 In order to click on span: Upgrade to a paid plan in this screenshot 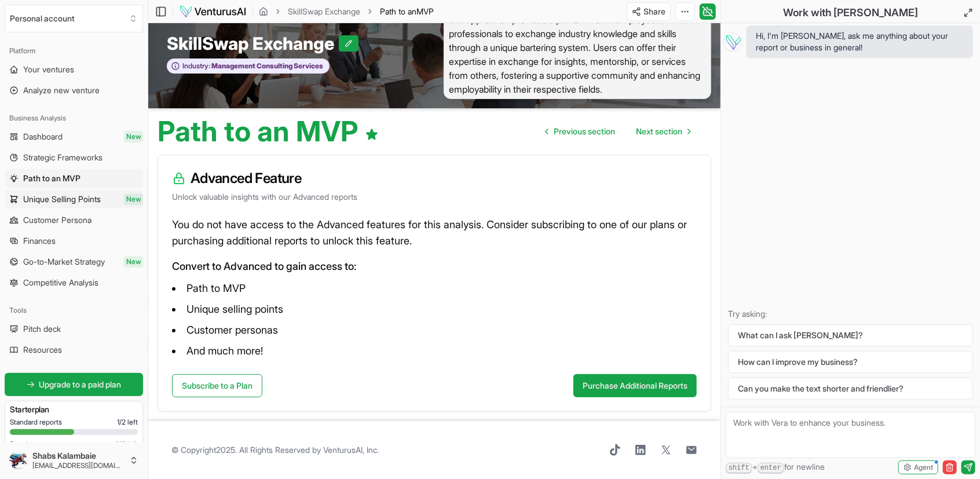, I will do `click(80, 384)`.